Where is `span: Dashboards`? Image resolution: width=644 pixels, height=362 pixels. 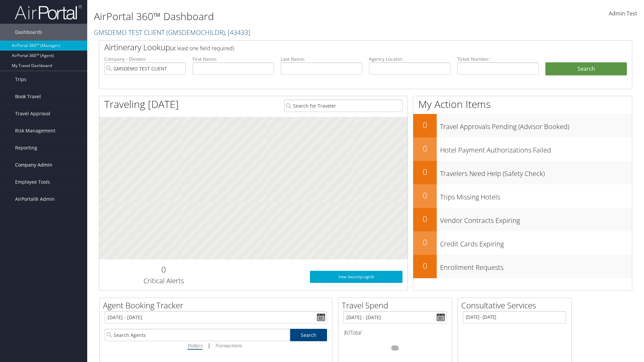 span: Dashboards is located at coordinates (29, 32).